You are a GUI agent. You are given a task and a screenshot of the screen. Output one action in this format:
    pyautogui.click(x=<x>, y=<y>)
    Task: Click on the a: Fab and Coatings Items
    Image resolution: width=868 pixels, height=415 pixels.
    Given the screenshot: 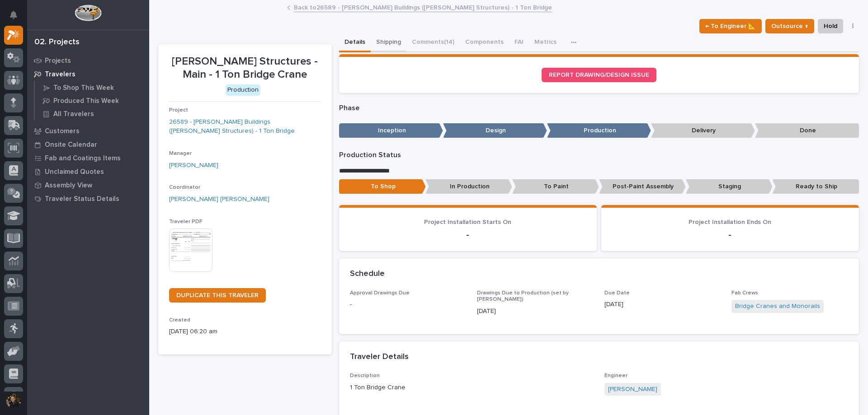 What is the action you would take?
    pyautogui.click(x=88, y=158)
    